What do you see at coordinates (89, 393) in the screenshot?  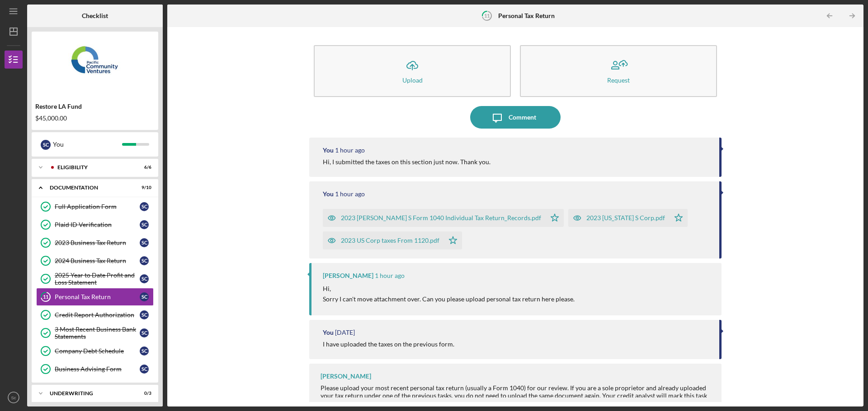 I see `div: Underwriting` at bounding box center [89, 393].